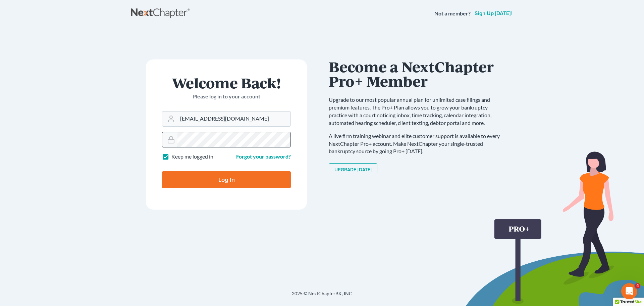 This screenshot has height=306, width=644. What do you see at coordinates (227, 180) in the screenshot?
I see `input: Log In` at bounding box center [227, 180].